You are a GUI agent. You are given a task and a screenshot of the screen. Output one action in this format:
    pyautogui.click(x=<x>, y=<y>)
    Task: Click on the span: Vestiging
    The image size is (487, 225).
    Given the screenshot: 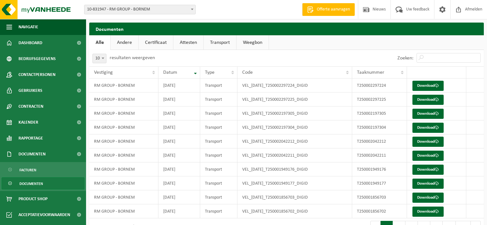 What is the action you would take?
    pyautogui.click(x=103, y=73)
    